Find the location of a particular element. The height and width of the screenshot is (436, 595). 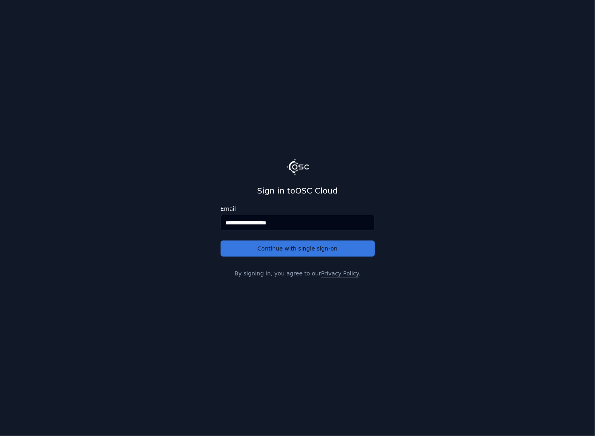

h2: Sign in to OSC Cloud is located at coordinates (298, 191).